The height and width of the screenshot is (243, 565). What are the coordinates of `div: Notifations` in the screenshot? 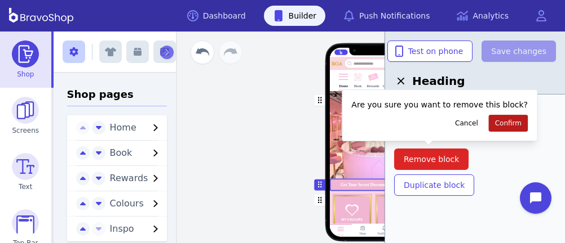 It's located at (384, 234).